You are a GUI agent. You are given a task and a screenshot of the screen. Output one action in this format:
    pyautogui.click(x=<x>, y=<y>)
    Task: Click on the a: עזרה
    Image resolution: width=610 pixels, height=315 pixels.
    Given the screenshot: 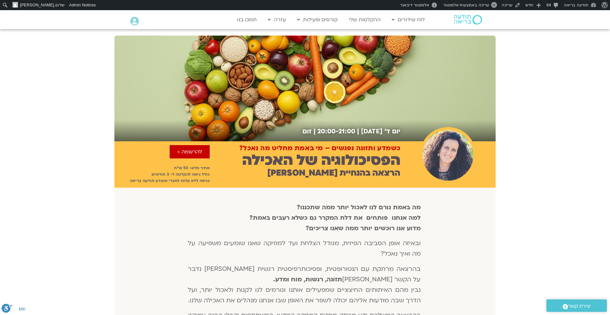 What is the action you would take?
    pyautogui.click(x=277, y=20)
    